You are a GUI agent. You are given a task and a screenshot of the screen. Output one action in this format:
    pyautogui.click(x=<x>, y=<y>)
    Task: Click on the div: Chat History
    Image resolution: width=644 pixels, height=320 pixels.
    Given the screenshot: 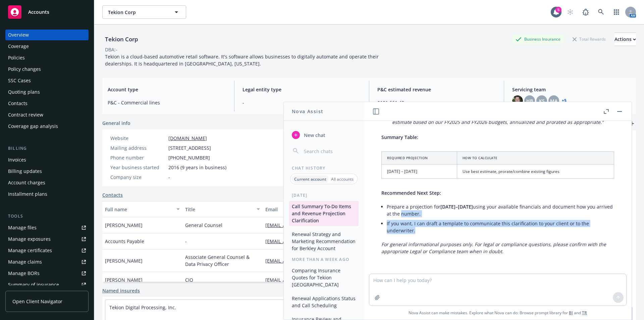 What is the action you would take?
    pyautogui.click(x=324, y=168)
    